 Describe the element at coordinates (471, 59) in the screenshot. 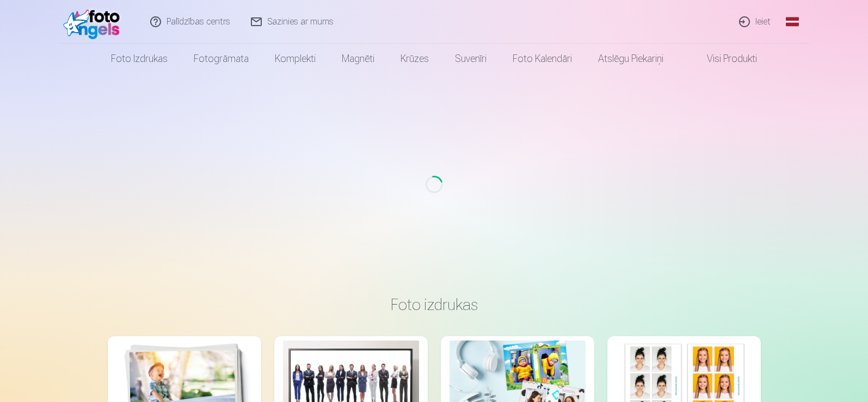

I see `a: Suvenīri` at that location.